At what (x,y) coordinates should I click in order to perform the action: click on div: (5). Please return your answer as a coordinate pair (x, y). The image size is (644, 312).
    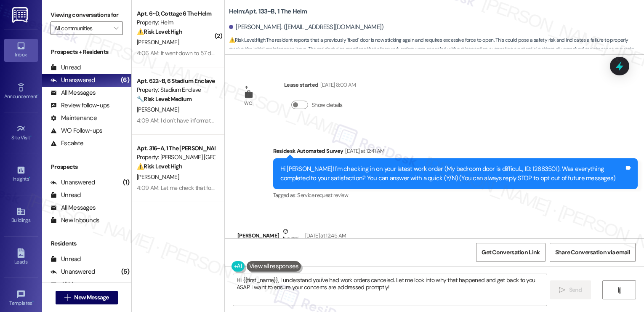
    Looking at the image, I should click on (125, 271).